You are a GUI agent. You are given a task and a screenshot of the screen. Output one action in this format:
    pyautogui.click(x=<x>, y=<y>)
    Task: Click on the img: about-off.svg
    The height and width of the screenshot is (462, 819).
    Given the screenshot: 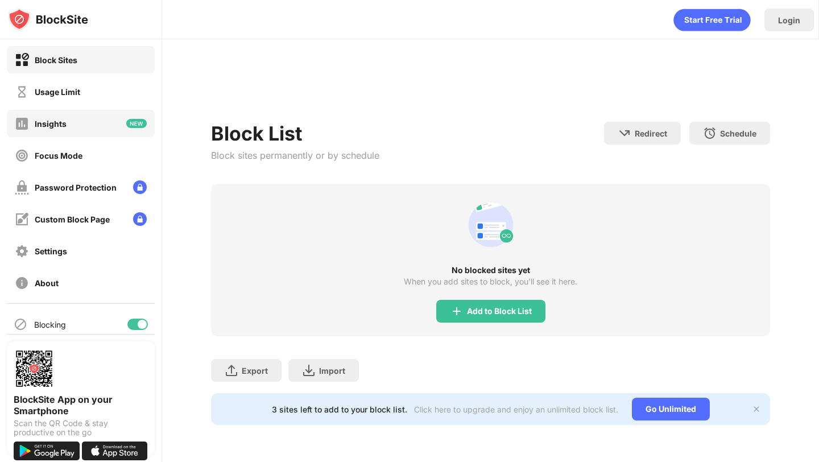 What is the action you would take?
    pyautogui.click(x=22, y=283)
    